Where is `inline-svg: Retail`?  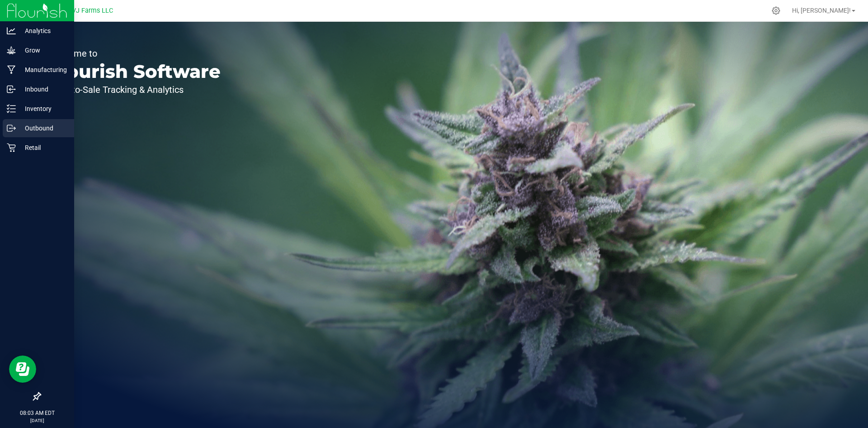 inline-svg: Retail is located at coordinates (11, 148).